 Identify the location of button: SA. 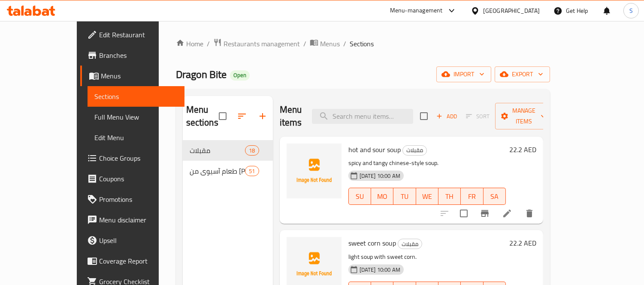
(494, 197).